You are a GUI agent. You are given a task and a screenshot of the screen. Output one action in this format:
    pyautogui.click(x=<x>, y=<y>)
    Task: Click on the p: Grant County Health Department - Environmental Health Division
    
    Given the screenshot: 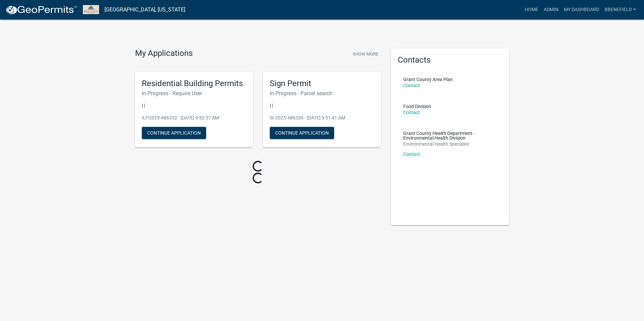 What is the action you would take?
    pyautogui.click(x=450, y=136)
    